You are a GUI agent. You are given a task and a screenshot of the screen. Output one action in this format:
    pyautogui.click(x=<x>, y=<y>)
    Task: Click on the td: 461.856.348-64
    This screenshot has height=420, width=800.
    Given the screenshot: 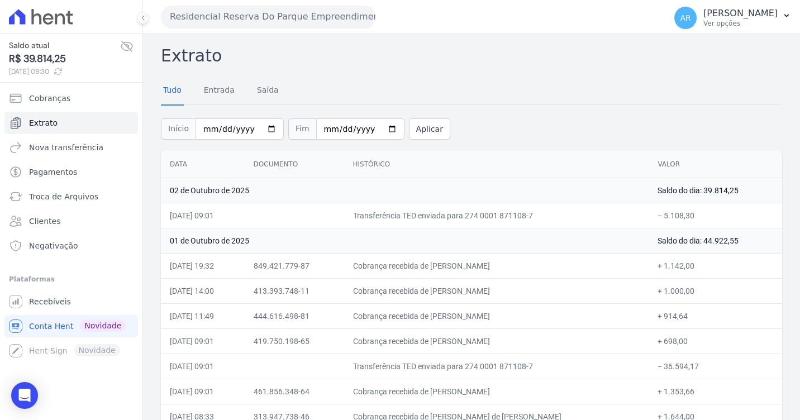 What is the action you would take?
    pyautogui.click(x=294, y=391)
    